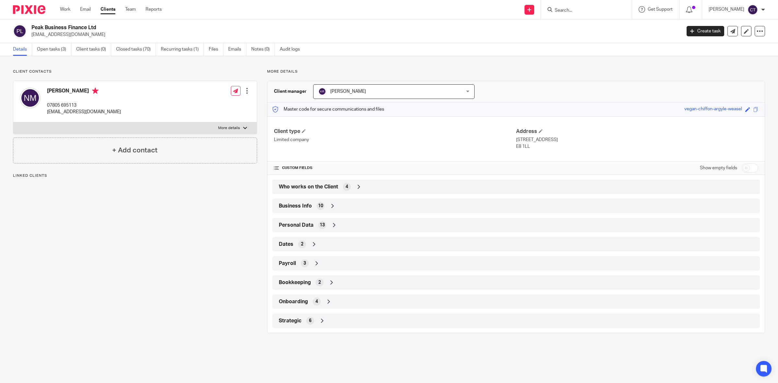  I want to click on a: Clients, so click(108, 9).